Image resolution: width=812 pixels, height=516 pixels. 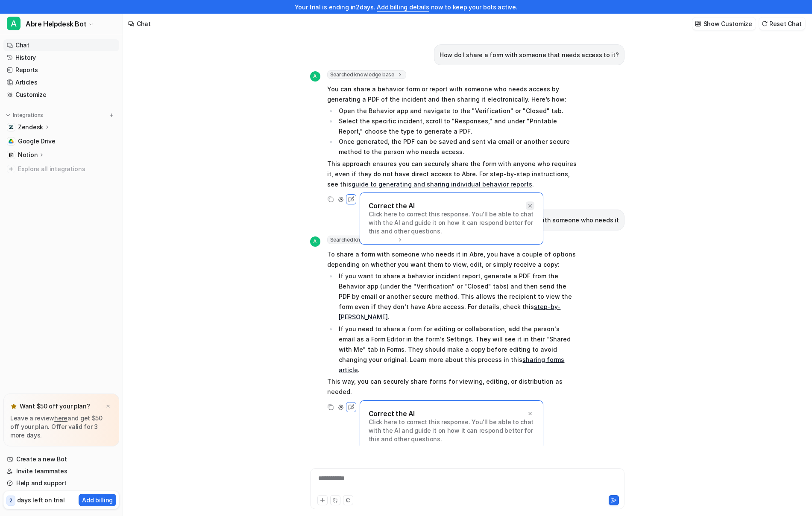 I want to click on p: Add billing, so click(x=97, y=500).